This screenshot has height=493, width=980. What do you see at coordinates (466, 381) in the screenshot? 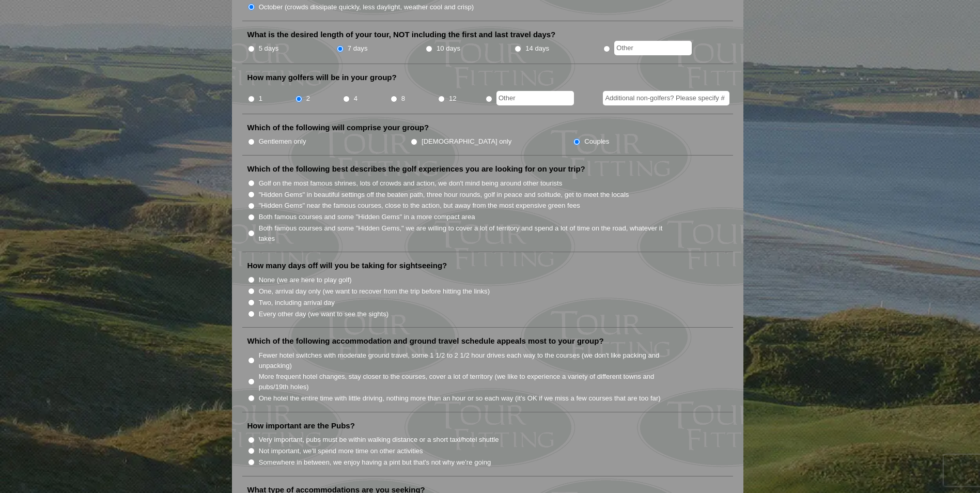
I see `label: More frequent hotel changes, stay closer to the courses, cover a lot of territory (we like to exp...` at bounding box center [466, 381].